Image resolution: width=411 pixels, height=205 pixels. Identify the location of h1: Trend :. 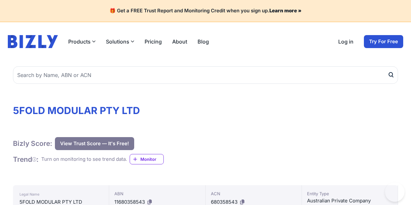
(26, 159).